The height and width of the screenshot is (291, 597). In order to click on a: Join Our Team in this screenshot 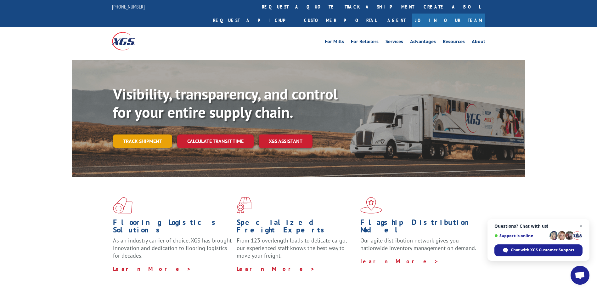, I will do `click(448, 20)`.